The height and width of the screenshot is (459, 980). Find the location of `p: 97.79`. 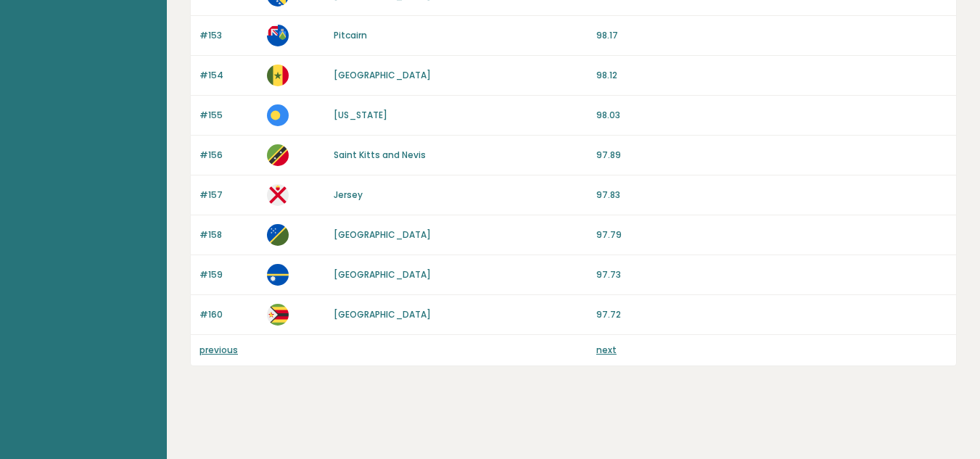

p: 97.79 is located at coordinates (772, 235).